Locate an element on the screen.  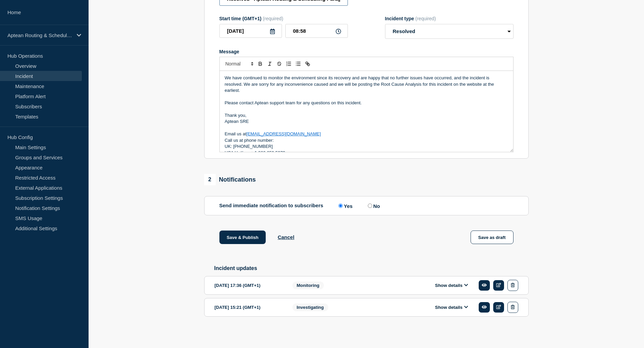
label: Yes is located at coordinates (344, 205).